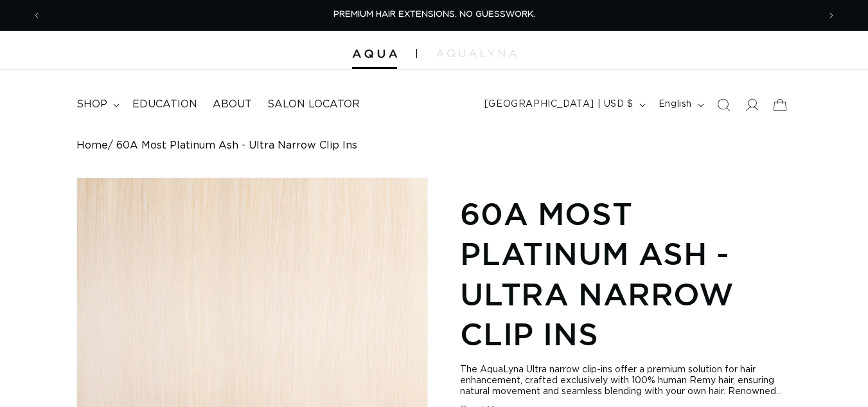 The image size is (868, 407). What do you see at coordinates (92, 145) in the screenshot?
I see `a: Home` at bounding box center [92, 145].